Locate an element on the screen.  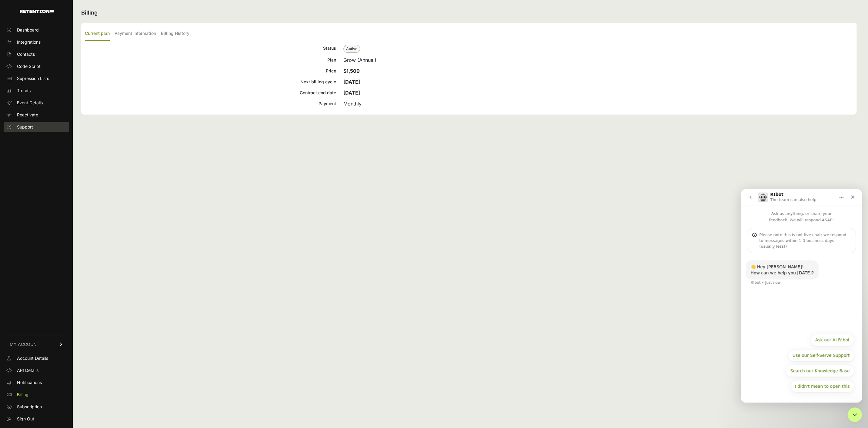
a: Subscription is located at coordinates (36, 406).